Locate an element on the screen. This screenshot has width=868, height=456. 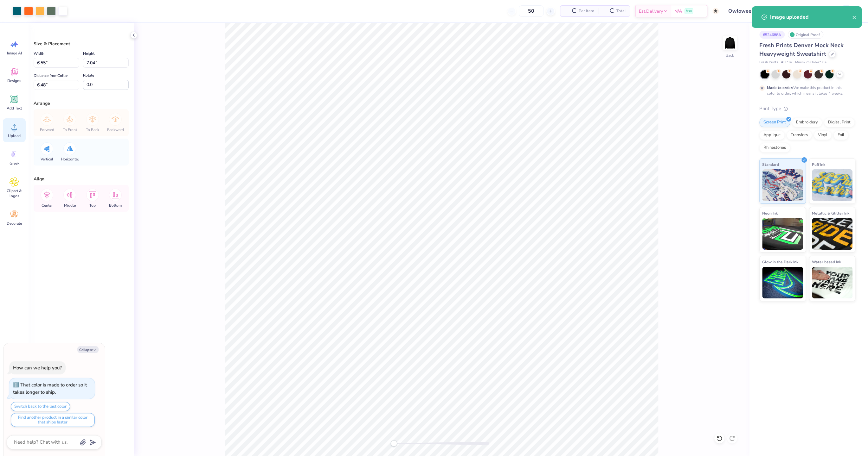
img: Water based Ink is located at coordinates (832, 283).